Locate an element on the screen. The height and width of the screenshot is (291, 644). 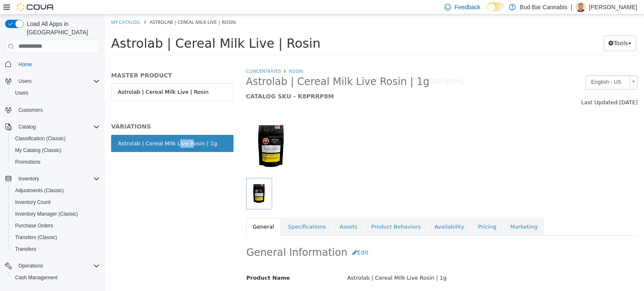
a: Transfers (Classic) is located at coordinates (36, 238).